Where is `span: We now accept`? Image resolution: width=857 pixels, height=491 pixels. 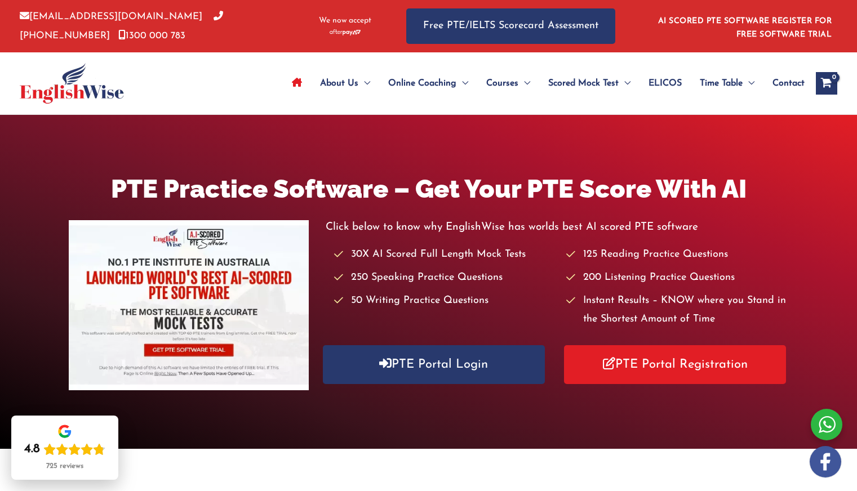
span: We now accept is located at coordinates (345, 21).